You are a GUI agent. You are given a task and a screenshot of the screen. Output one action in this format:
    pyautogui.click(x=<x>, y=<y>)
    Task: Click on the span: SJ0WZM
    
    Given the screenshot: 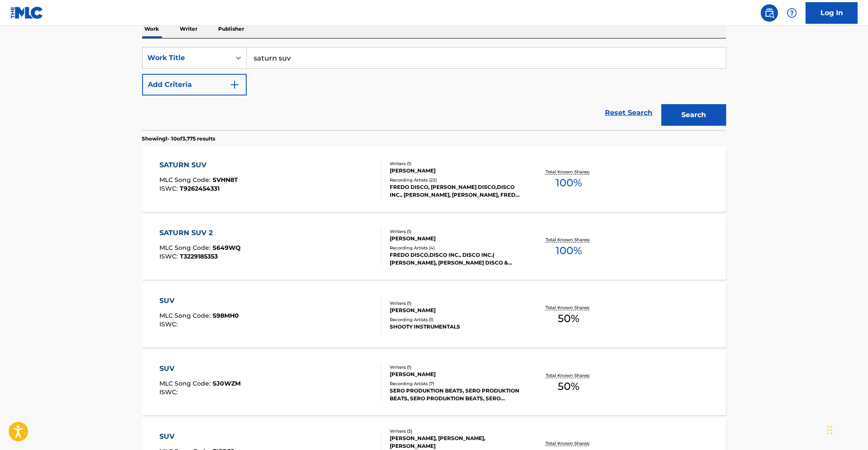 What is the action you would take?
    pyautogui.click(x=227, y=384)
    